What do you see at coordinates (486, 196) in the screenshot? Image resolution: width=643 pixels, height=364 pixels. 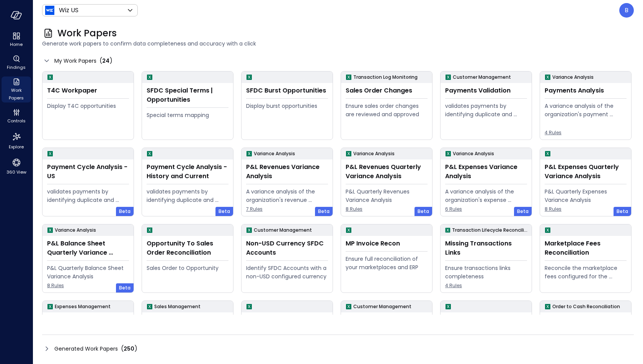 I see `div: A variance analysis of the organization's expense accounts` at bounding box center [486, 196].